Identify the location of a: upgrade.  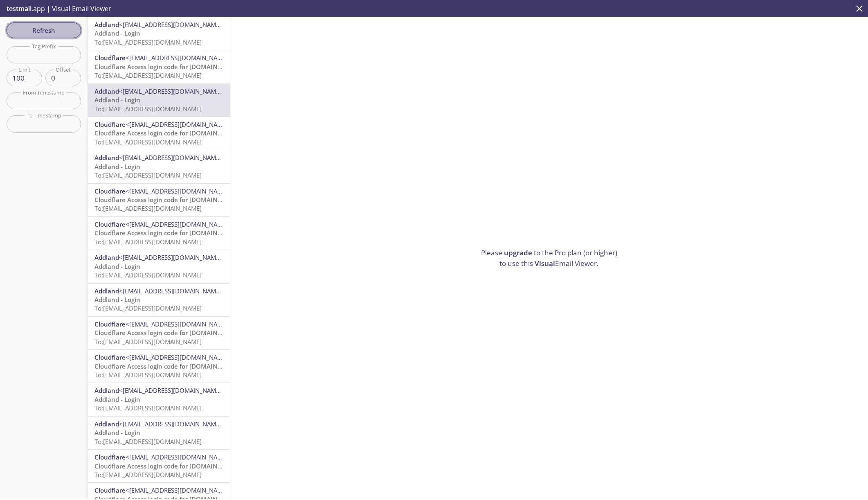
(518, 252).